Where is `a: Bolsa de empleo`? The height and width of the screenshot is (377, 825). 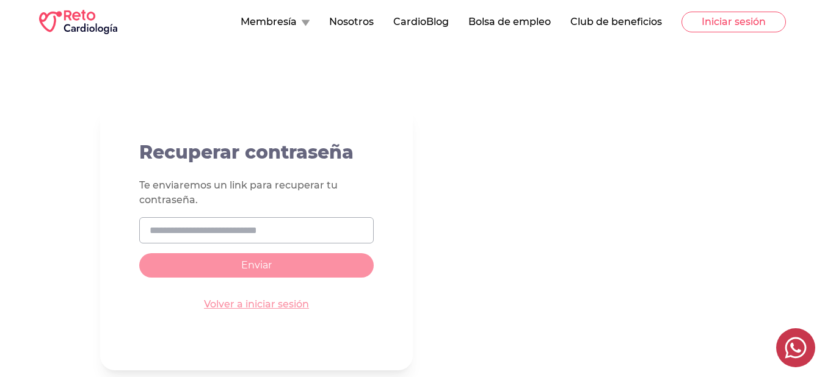 a: Bolsa de empleo is located at coordinates (509, 22).